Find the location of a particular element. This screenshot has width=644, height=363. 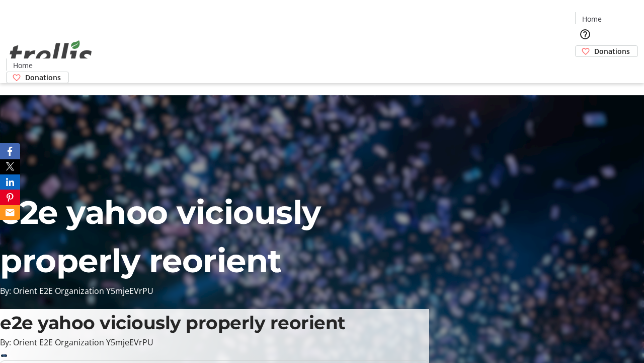

button: Cart is located at coordinates (585, 67).